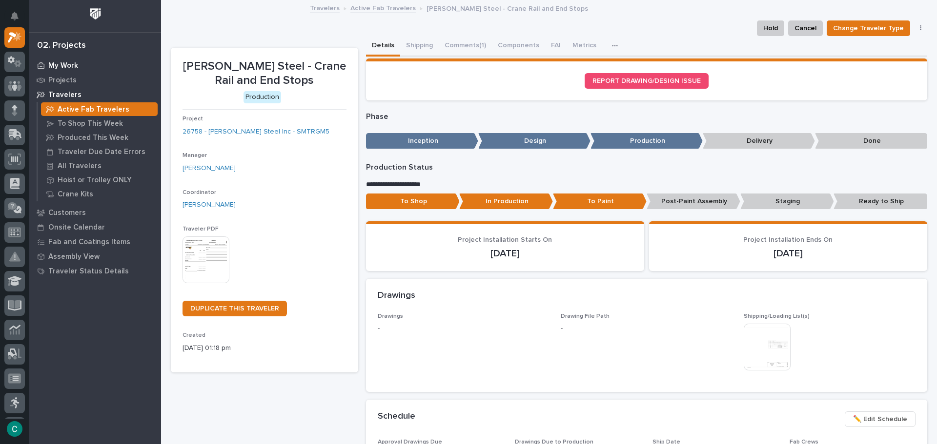 The image size is (937, 444). Describe the element at coordinates (646, 81) in the screenshot. I see `a: REPORT DRAWING/DESIGN ISSUE` at that location.